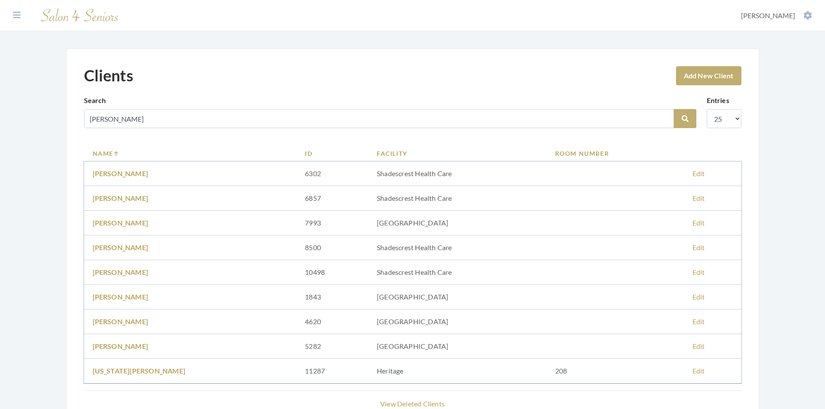 This screenshot has width=825, height=409. Describe the element at coordinates (109, 75) in the screenshot. I see `h1: Clients` at that location.